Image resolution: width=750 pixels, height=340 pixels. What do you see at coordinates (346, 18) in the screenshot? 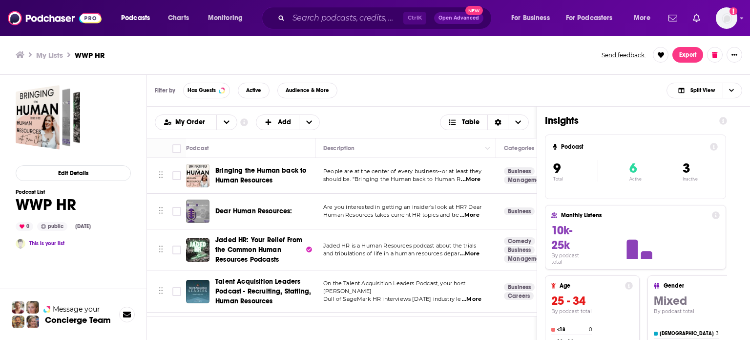
I see `input: Search podcasts, credits, & more...` at bounding box center [346, 18].